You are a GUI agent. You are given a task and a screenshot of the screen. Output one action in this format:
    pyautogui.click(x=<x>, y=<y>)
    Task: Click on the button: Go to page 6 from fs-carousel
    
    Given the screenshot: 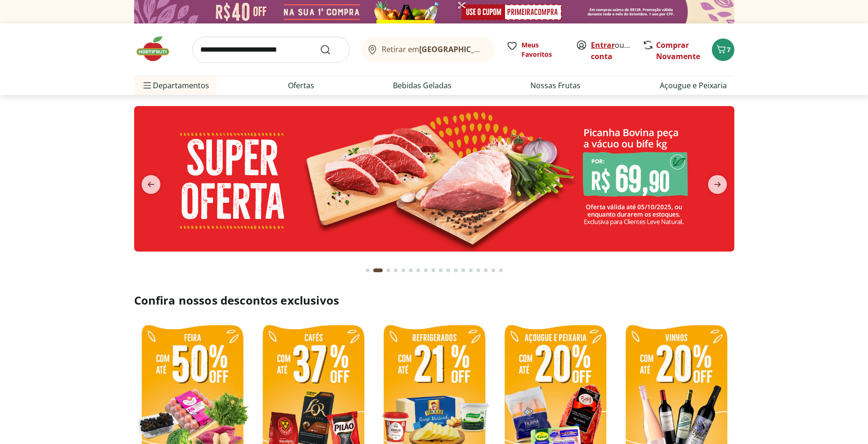 What is the action you would take?
    pyautogui.click(x=411, y=271)
    